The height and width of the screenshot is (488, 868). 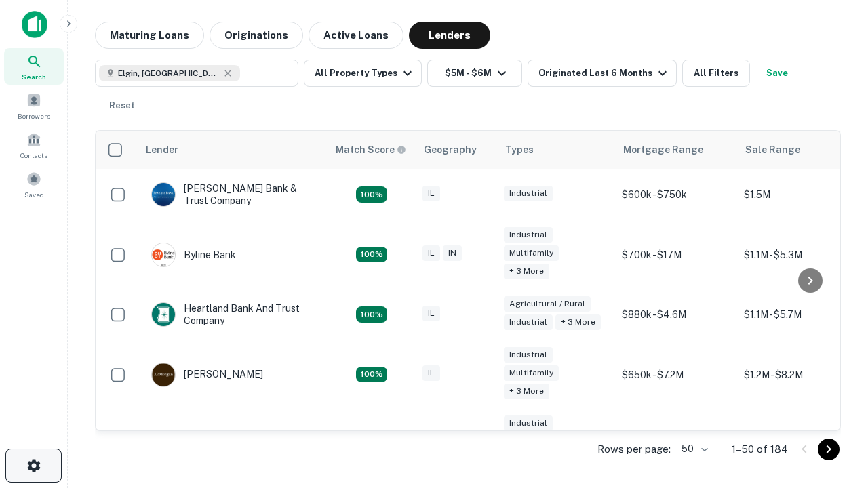 What do you see at coordinates (372, 375) in the screenshot?
I see `div: Matching Properties: 42, hasApolloMatch: undefined` at bounding box center [372, 375].